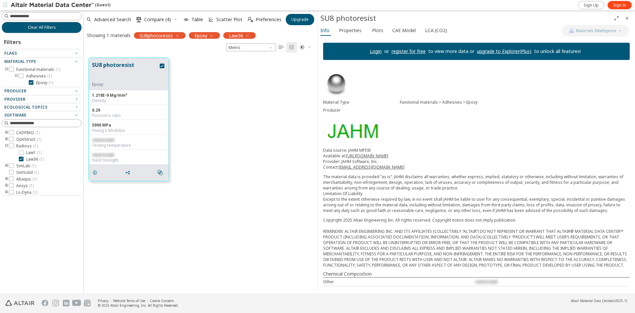 Image resolution: width=635 pixels, height=313 pixels. I want to click on p: Data source: JAHM MPDB Available at: Provider: JAHM Software, Inc. Contact:, so click(476, 158).